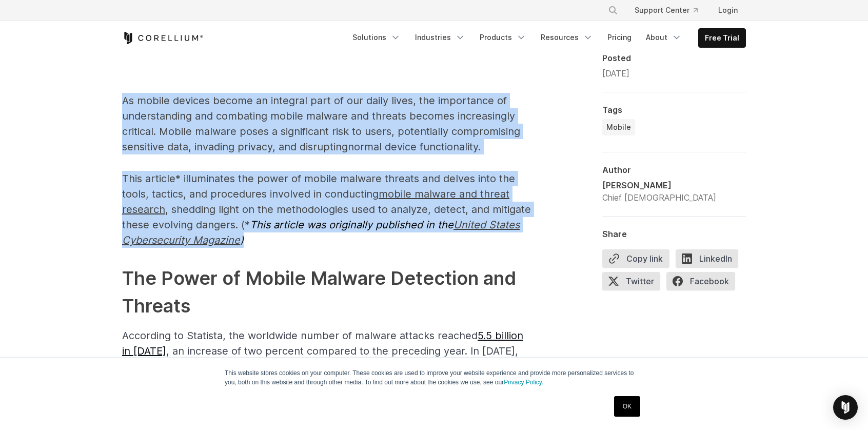 The height and width of the screenshot is (430, 868). I want to click on a: Industries, so click(440, 37).